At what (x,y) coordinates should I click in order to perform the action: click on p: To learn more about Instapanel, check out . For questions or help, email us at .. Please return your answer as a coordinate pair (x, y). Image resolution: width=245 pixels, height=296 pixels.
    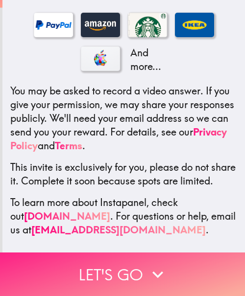
    Looking at the image, I should click on (123, 216).